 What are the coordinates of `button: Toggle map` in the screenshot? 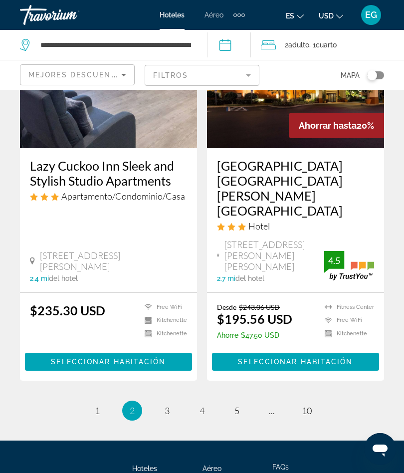 It's located at (372, 75).